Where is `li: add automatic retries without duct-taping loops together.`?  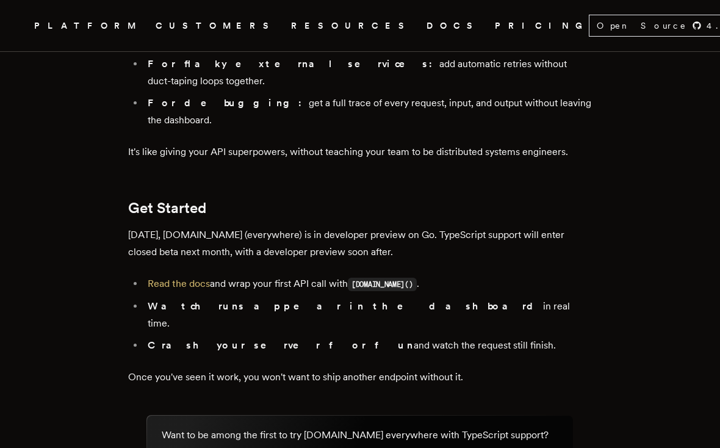 li: add automatic retries without duct-taping loops together. is located at coordinates (368, 73).